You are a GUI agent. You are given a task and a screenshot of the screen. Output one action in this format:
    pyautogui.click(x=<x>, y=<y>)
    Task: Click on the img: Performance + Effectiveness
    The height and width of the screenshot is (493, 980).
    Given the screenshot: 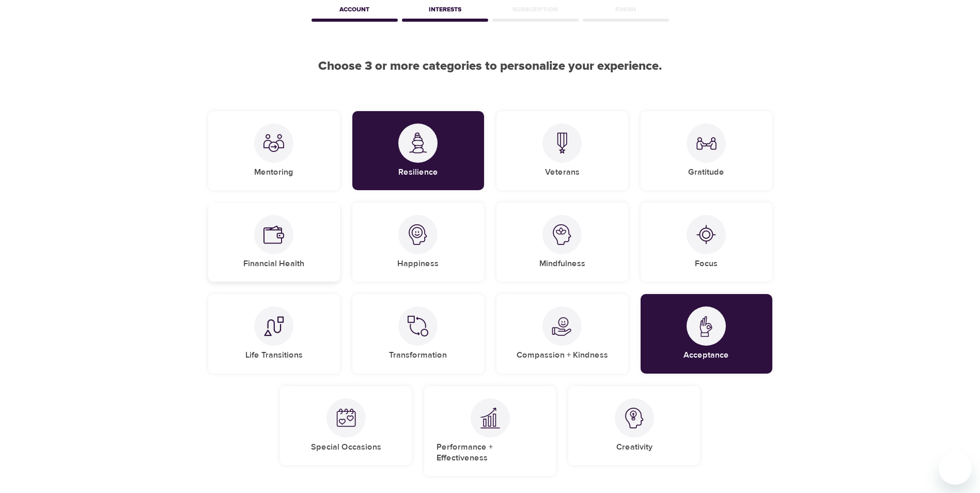 What is the action you would take?
    pyautogui.click(x=490, y=418)
    